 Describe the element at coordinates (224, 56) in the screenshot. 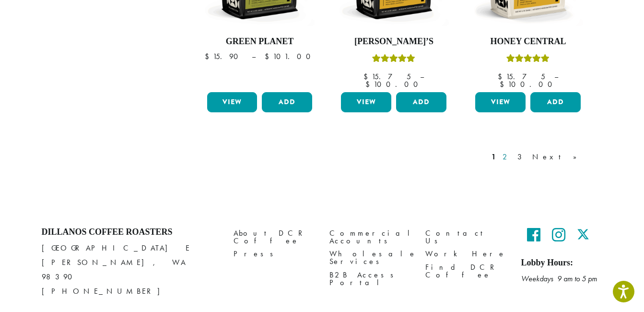

I see `bdi: 15.90` at that location.